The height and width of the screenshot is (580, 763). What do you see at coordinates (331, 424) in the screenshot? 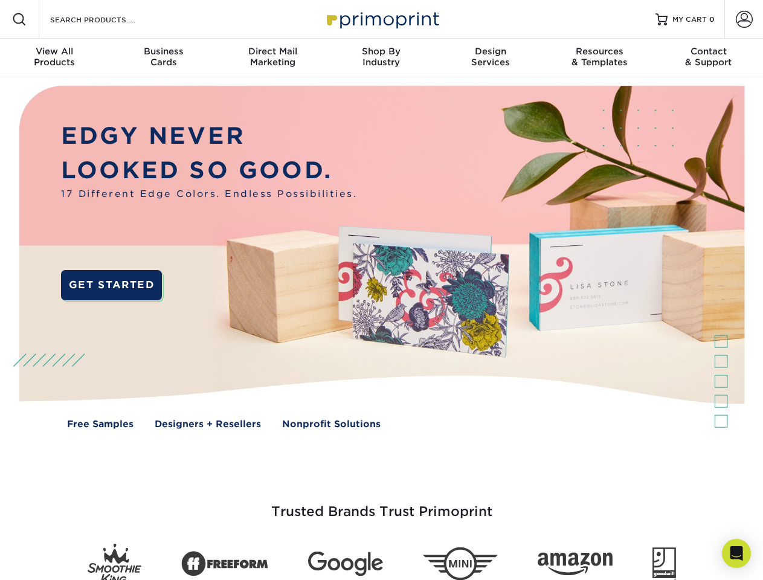
I see `a: Nonprofit Solutions` at bounding box center [331, 424].